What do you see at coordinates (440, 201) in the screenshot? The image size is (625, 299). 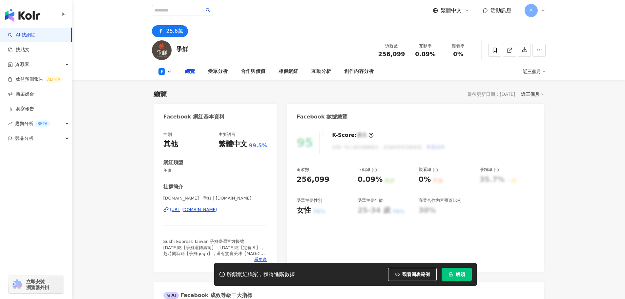 I see `div: 商業合作內容覆蓋比例` at bounding box center [440, 201].